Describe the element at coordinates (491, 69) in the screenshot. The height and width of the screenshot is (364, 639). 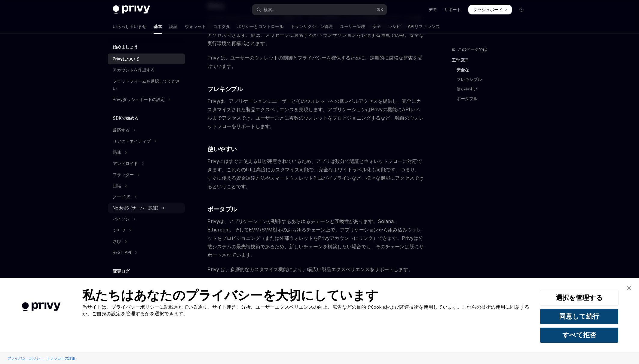
I see `a: 安全な` at that location.